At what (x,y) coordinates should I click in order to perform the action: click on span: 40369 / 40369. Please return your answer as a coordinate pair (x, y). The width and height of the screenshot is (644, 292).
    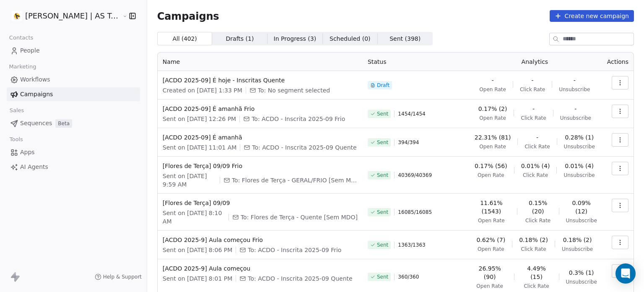
    Looking at the image, I should click on (415, 175).